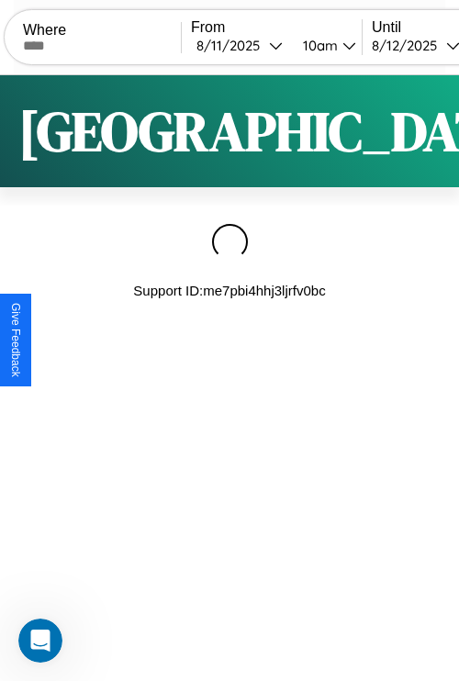 Image resolution: width=459 pixels, height=681 pixels. What do you see at coordinates (325, 45) in the screenshot?
I see `button: 10am` at bounding box center [325, 45].